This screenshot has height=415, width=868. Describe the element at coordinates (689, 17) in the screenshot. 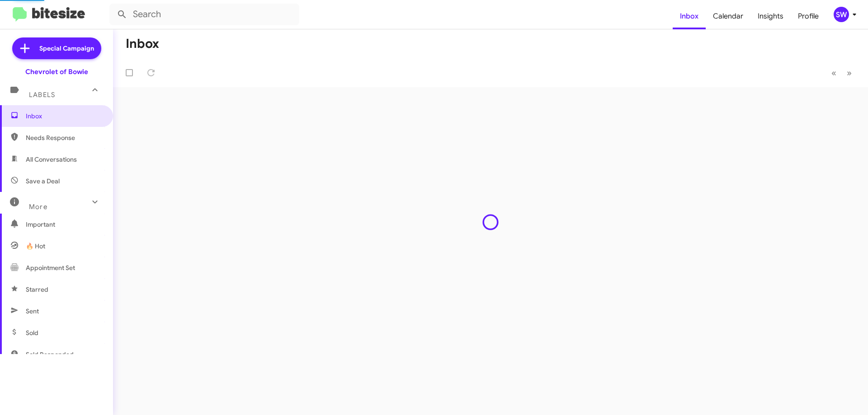

I see `a: Inbox` at that location.